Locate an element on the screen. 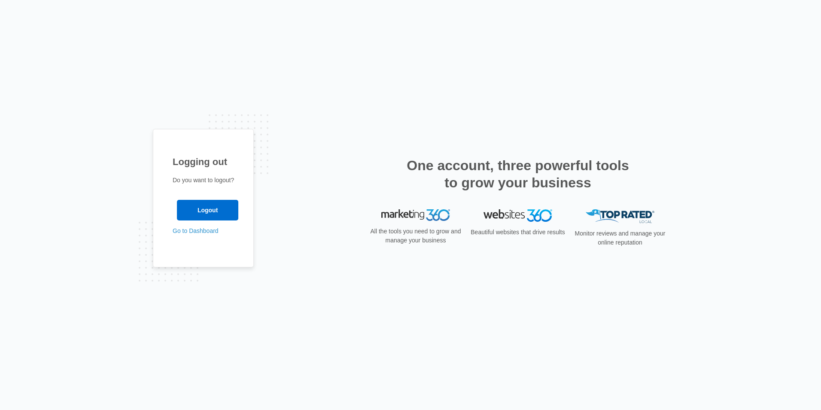 This screenshot has width=821, height=410. h2: One account, three powerful tools to grow your business is located at coordinates (518, 174).